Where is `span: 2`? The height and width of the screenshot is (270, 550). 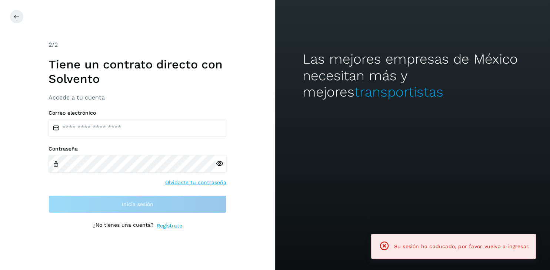 span: 2 is located at coordinates (50, 44).